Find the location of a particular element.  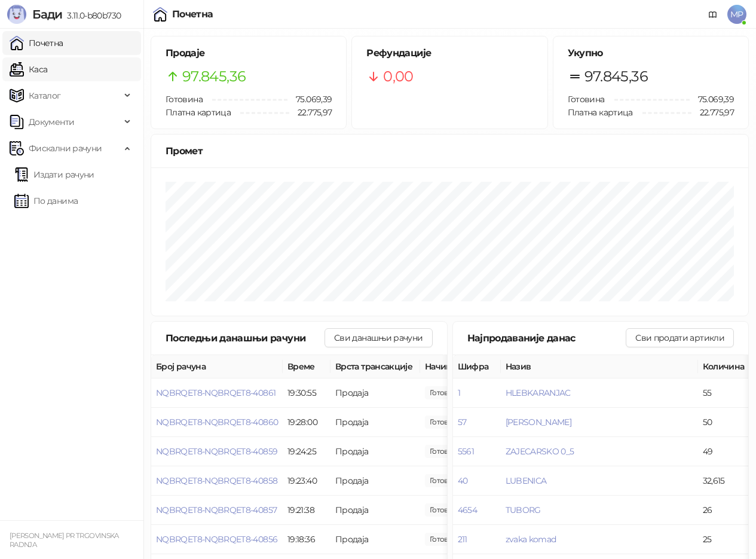

button: HLEBKARANJAC is located at coordinates (538, 393).